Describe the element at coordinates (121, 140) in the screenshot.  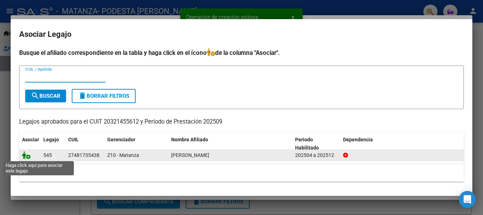
I see `span: Gerenciador` at that location.